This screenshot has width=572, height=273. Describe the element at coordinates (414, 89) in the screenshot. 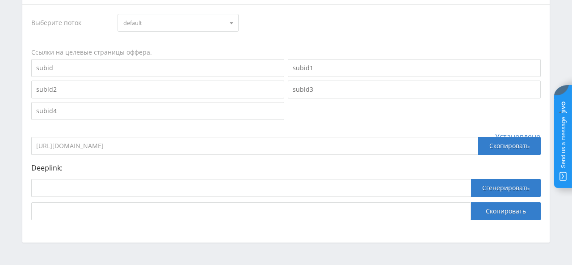

I see `input: subid3` at that location.